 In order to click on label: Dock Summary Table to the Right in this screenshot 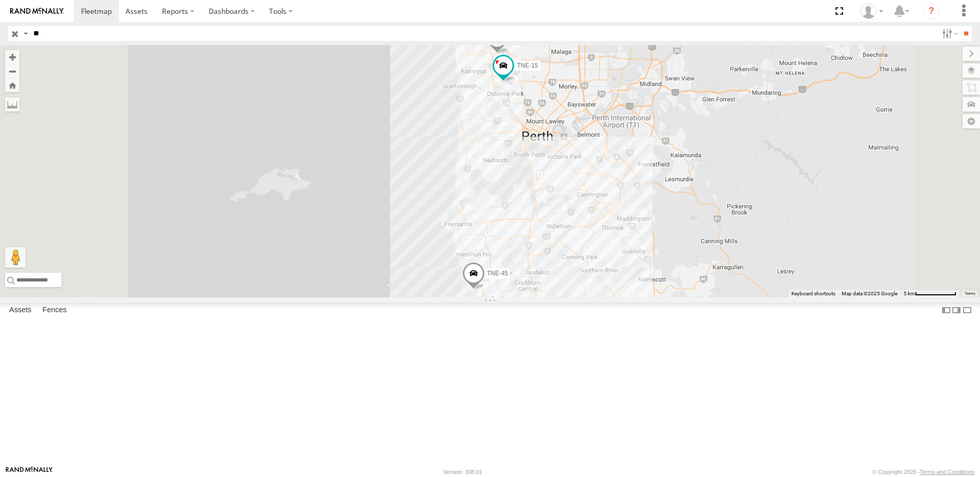, I will do `click(956, 310)`.